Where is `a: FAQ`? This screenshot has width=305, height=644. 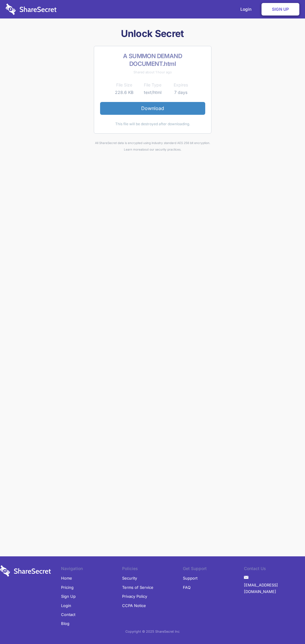 a: FAQ is located at coordinates (187, 587).